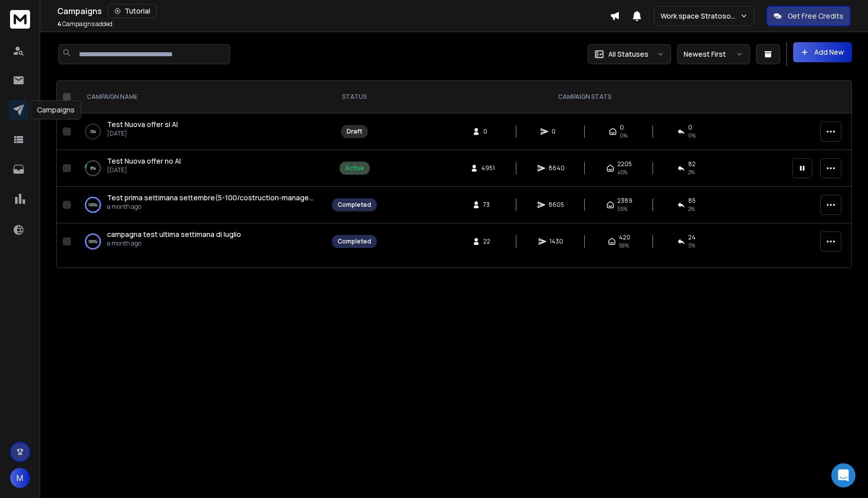 The height and width of the screenshot is (498, 868). I want to click on th: STATUS, so click(354, 97).